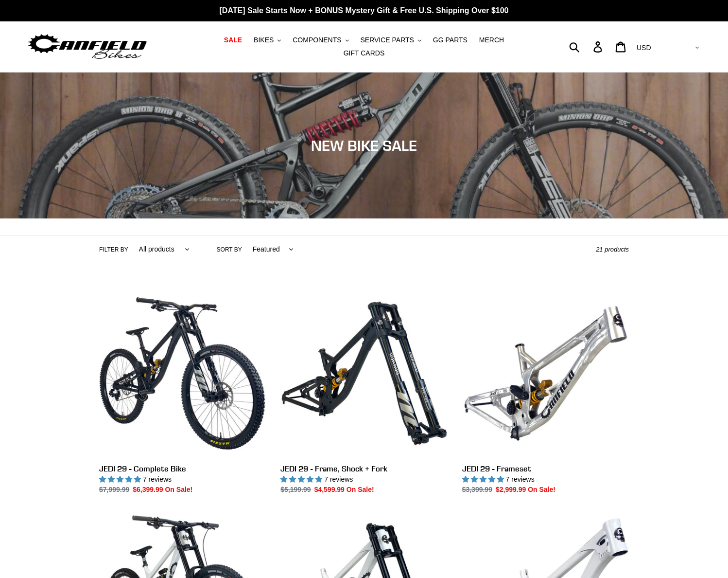 This screenshot has height=578, width=728. What do you see at coordinates (364, 53) in the screenshot?
I see `a: GIFT CARDS` at bounding box center [364, 53].